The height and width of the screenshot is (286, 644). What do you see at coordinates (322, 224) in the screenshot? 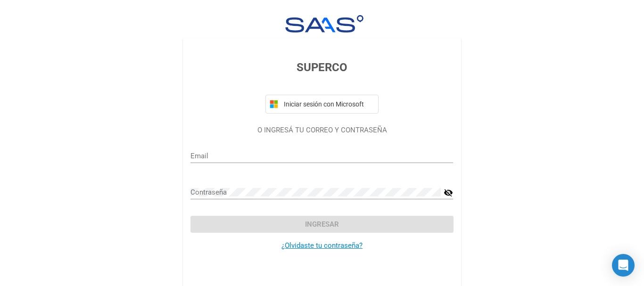
I see `button: Ingresar` at bounding box center [322, 224].